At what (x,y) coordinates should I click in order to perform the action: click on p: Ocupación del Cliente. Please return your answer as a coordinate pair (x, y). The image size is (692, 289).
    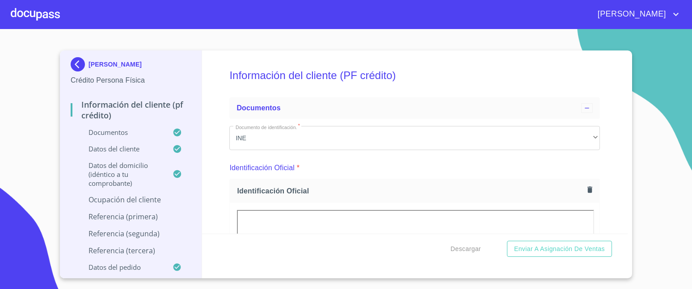
    Looking at the image, I should click on (131, 200).